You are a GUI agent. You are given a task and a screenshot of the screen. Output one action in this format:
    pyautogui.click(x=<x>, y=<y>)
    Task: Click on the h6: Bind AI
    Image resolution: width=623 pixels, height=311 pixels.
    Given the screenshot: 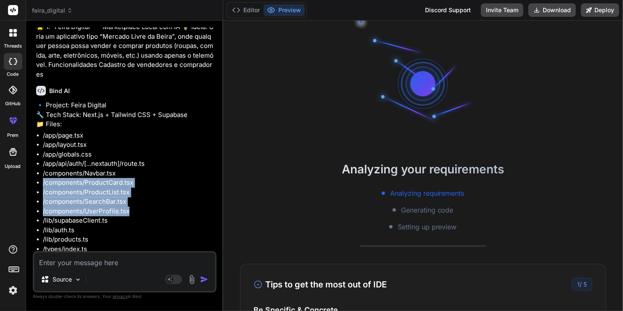 What is the action you would take?
    pyautogui.click(x=59, y=91)
    